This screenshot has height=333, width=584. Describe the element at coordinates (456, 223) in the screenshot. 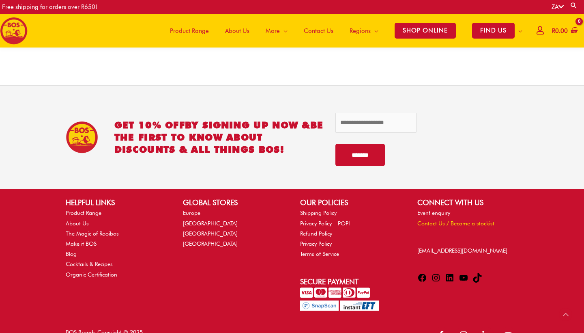

I see `a: Contact Us / Become a stockist` at that location.